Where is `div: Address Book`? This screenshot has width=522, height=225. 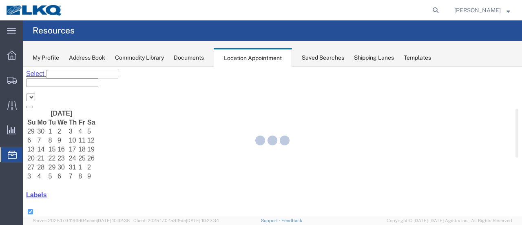
div: Address Book is located at coordinates (87, 57).